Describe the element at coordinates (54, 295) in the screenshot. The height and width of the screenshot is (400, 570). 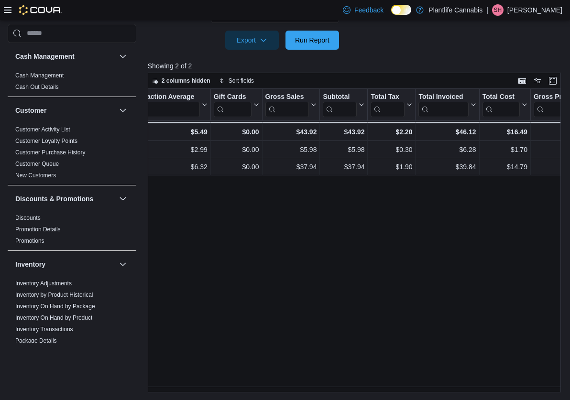
I see `a: Inventory by Product Historical` at that location.